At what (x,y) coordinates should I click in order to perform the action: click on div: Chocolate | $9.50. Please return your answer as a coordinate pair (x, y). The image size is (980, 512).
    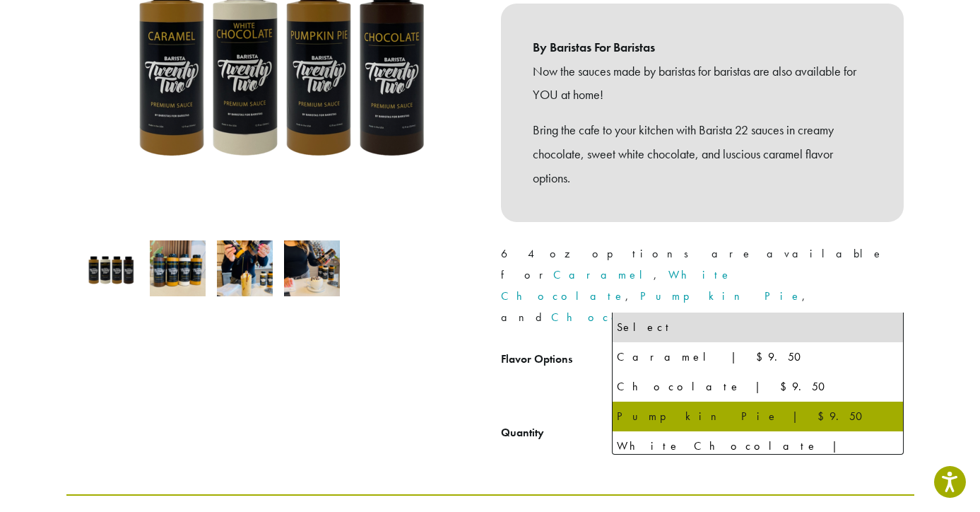
    Looking at the image, I should click on (757, 387).